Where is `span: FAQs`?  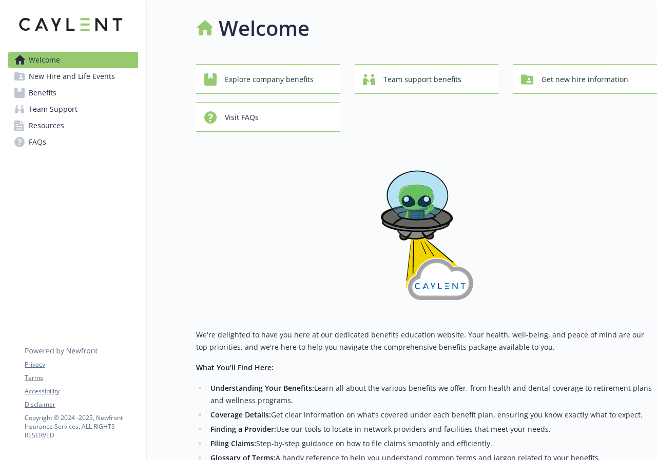 span: FAQs is located at coordinates (37, 142).